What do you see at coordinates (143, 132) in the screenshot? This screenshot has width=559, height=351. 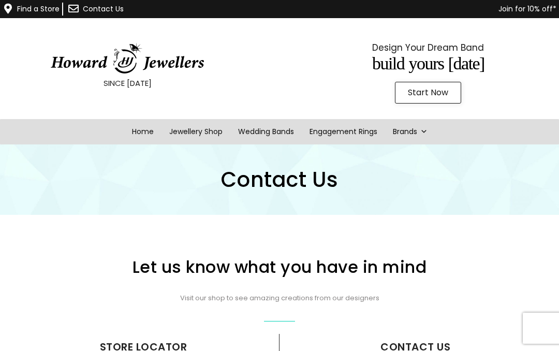 I see `a: Home` at bounding box center [143, 132].